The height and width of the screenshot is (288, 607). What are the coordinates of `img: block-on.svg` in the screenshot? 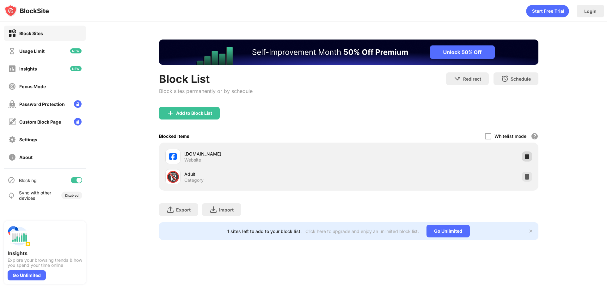 It's located at (12, 33).